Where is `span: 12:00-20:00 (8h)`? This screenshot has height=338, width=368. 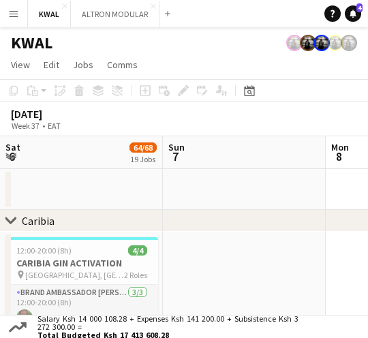 span: 12:00-20:00 (8h) is located at coordinates (44, 250).